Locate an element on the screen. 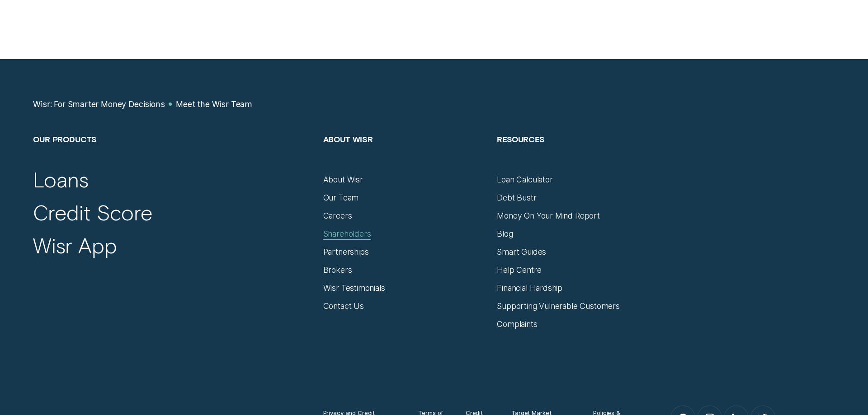 Image resolution: width=868 pixels, height=415 pixels. a: Contact Us is located at coordinates (343, 306).